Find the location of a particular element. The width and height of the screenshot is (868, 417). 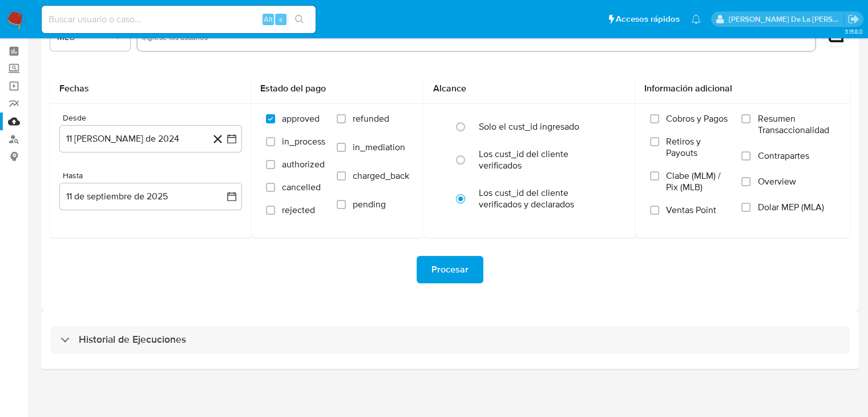

a: Notificaciones is located at coordinates (695, 19).